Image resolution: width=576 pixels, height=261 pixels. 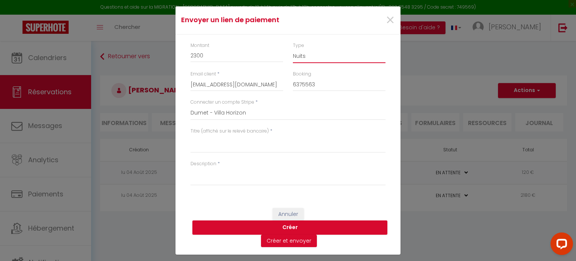 What do you see at coordinates (17, 14) in the screenshot?
I see `button: Open LiveChat chat widget` at bounding box center [17, 14].